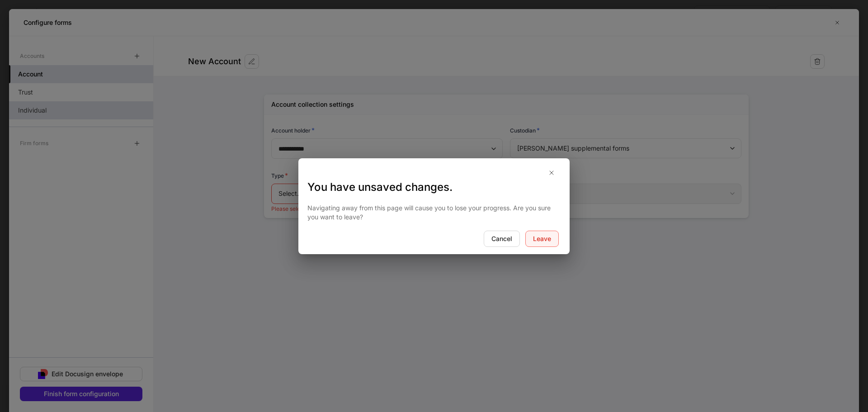  I want to click on div: Leave, so click(542, 239).